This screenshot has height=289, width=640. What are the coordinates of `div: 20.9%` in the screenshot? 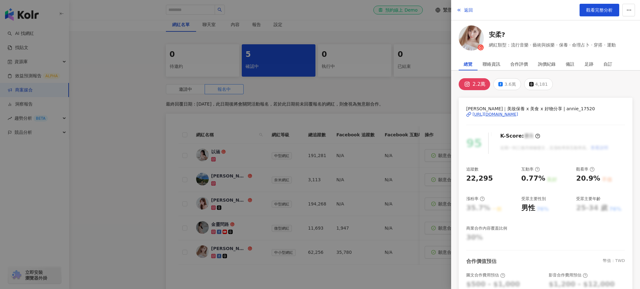 It's located at (588, 179).